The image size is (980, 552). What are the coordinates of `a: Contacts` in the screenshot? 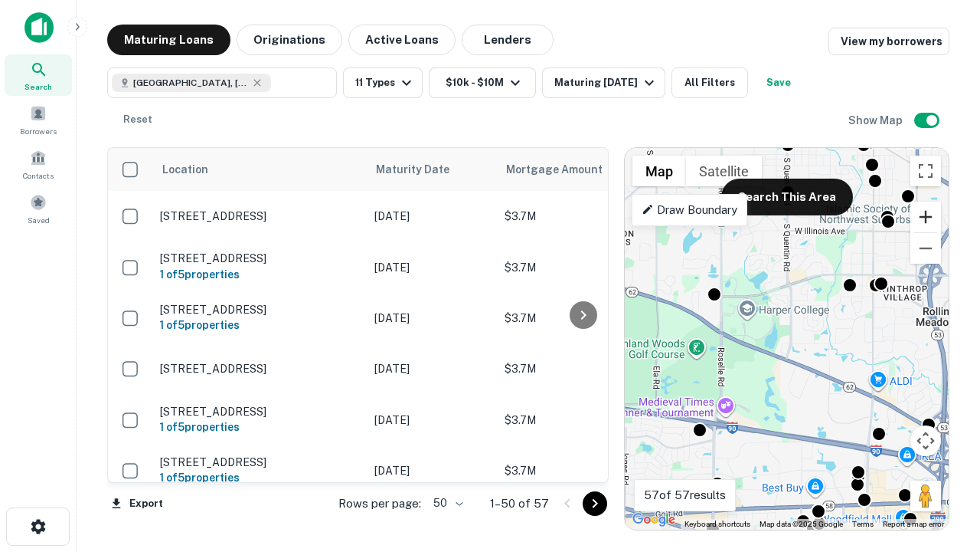 It's located at (39, 164).